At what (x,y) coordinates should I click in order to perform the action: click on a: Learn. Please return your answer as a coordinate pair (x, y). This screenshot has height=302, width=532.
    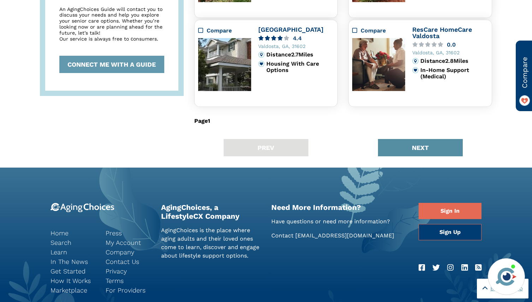
    Looking at the image, I should click on (73, 252).